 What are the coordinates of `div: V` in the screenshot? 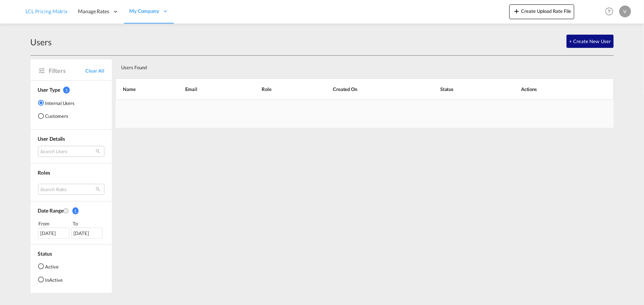 It's located at (625, 12).